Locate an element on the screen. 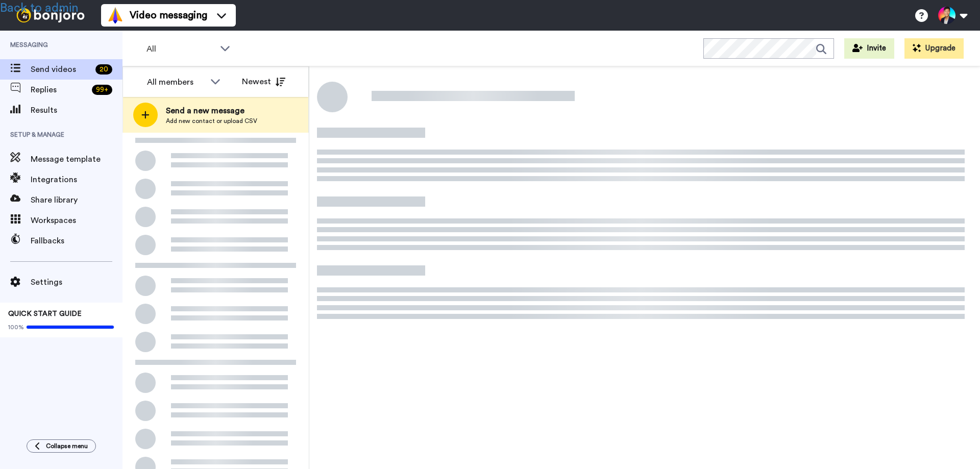 This screenshot has width=980, height=469. button: Upgrade is located at coordinates (935, 49).